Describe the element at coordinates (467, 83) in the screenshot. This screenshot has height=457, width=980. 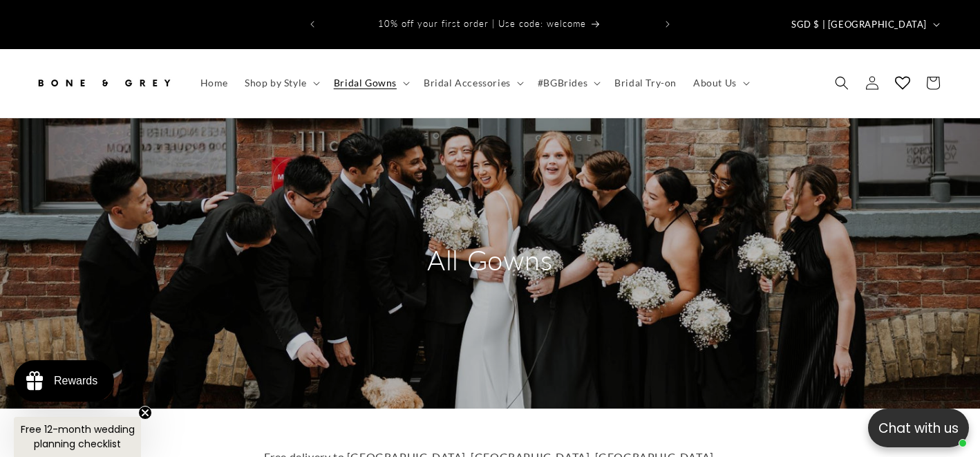
I see `span: Bridal Accessories` at that location.